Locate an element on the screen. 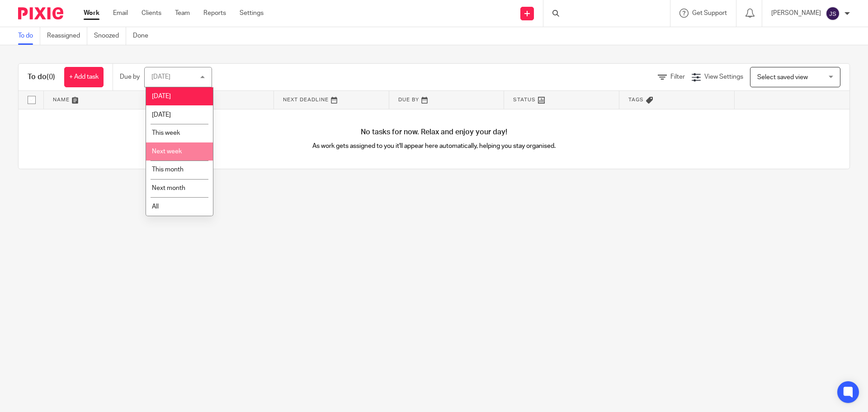 The image size is (868, 412). a: + Add task is located at coordinates (84, 77).